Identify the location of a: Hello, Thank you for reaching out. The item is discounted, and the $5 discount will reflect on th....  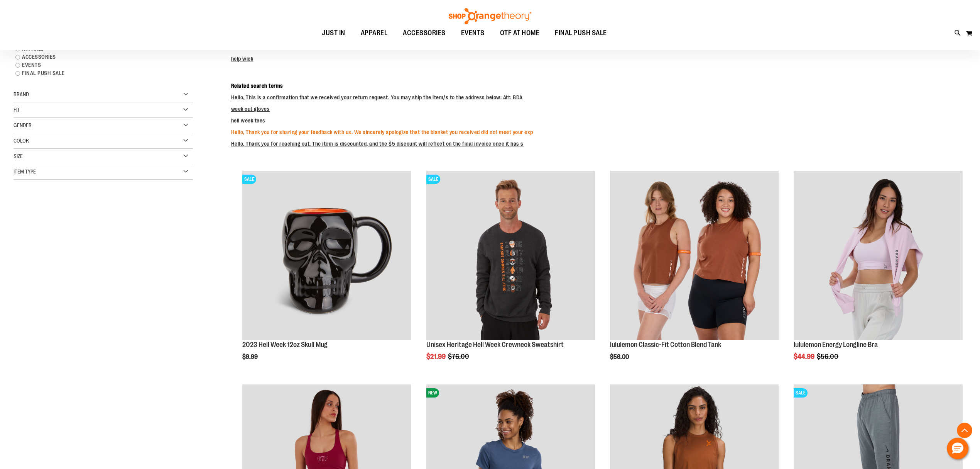
(377, 144).